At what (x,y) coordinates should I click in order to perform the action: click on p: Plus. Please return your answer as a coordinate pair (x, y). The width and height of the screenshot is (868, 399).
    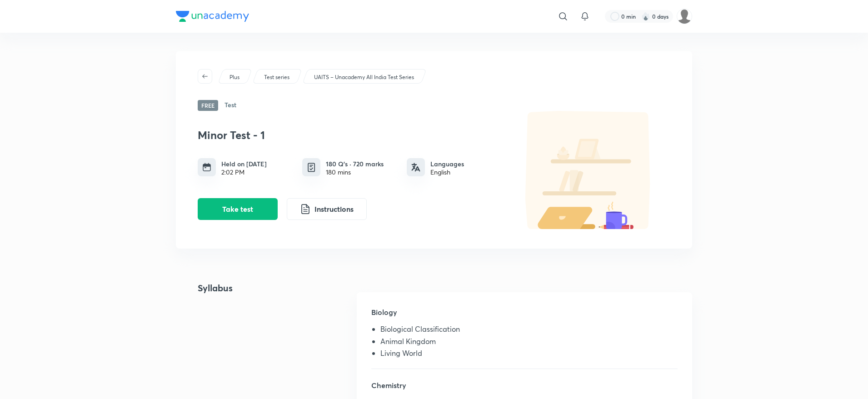
    Looking at the image, I should click on (234, 78).